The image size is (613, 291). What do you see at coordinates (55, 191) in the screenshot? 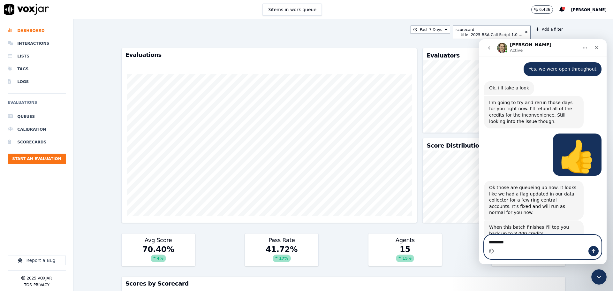
I see `div: When this batch finishes I'll top you back up to 8,000 credits` at bounding box center [55, 191].